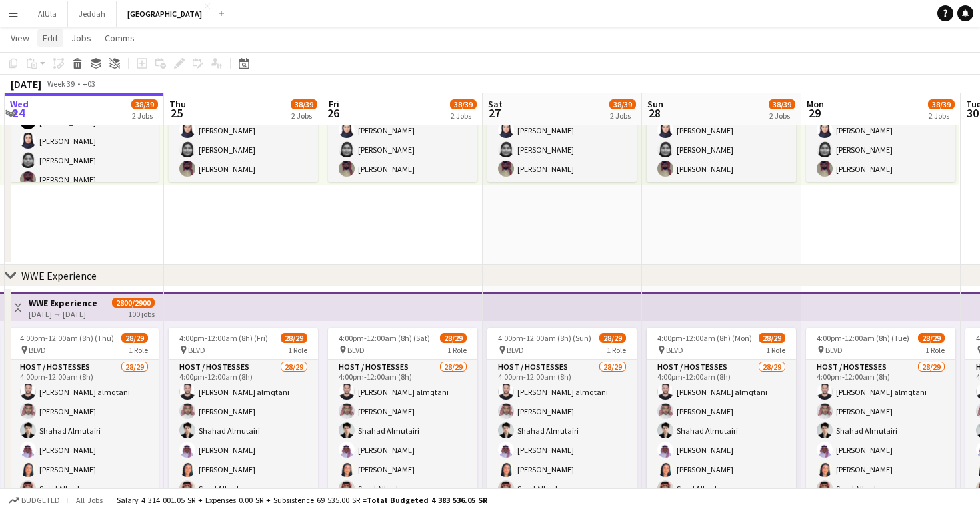 The height and width of the screenshot is (511, 980). Describe the element at coordinates (141, 313) in the screenshot. I see `div: 100 jobs` at that location.